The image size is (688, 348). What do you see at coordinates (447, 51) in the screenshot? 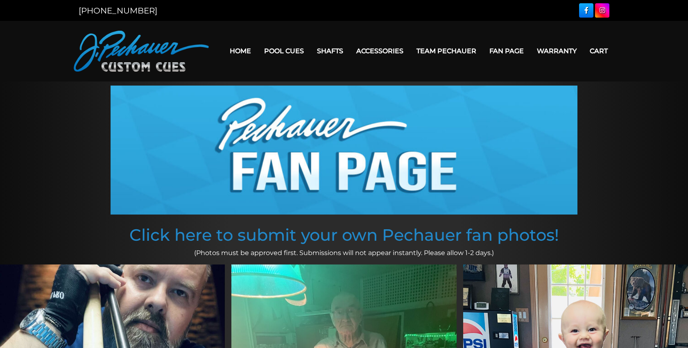
I see `a: Team Pechauer` at bounding box center [447, 51].